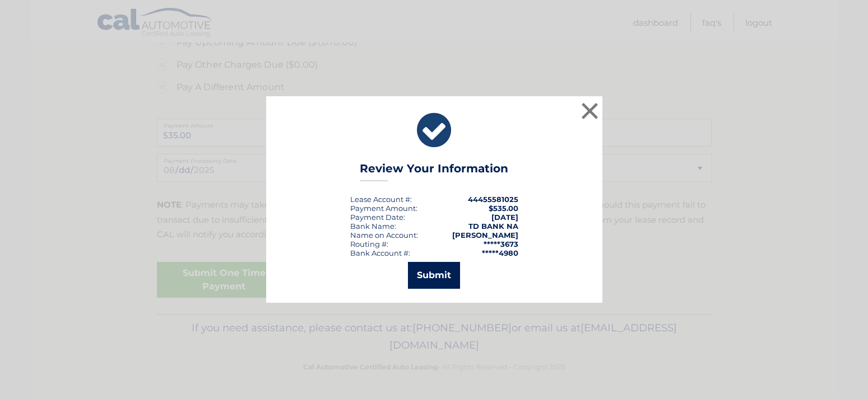  What do you see at coordinates (373, 226) in the screenshot?
I see `div: Bank Name:` at bounding box center [373, 226].